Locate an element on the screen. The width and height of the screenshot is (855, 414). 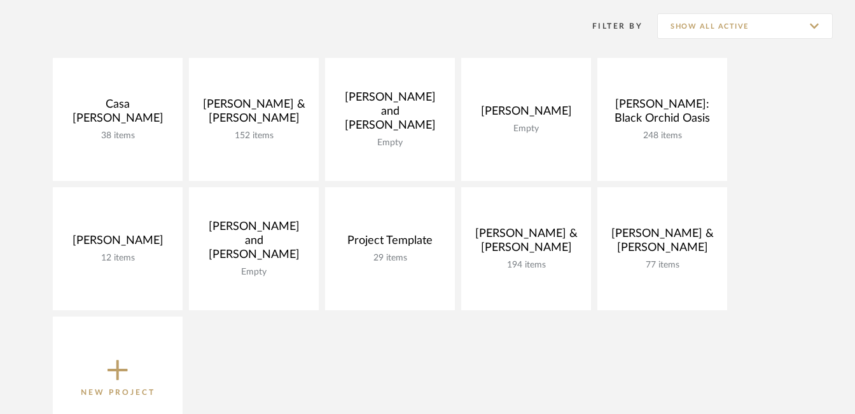
div: 29 items is located at coordinates (390, 258).